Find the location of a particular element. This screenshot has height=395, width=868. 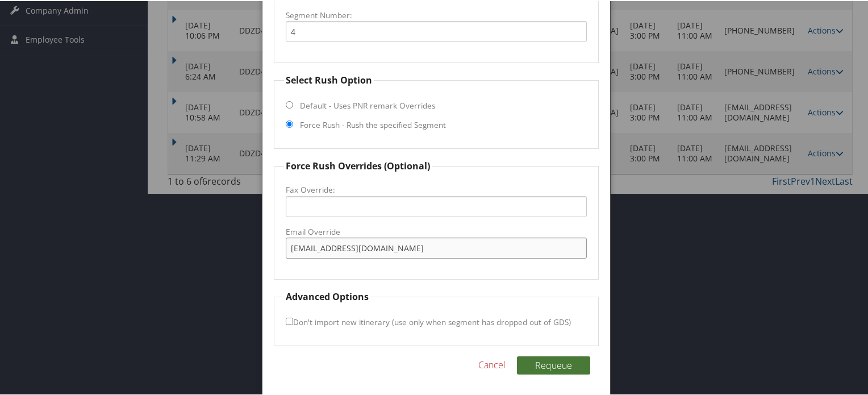

label: Force Rush - Rush the specified Segment is located at coordinates (373, 124).